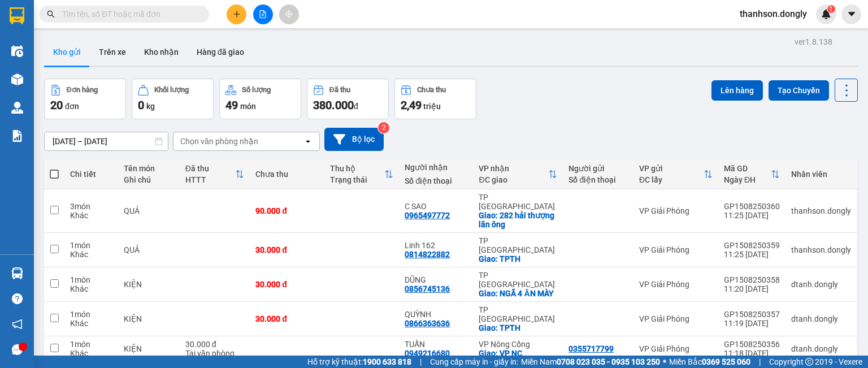  What do you see at coordinates (237, 14) in the screenshot?
I see `button: plus` at bounding box center [237, 14].